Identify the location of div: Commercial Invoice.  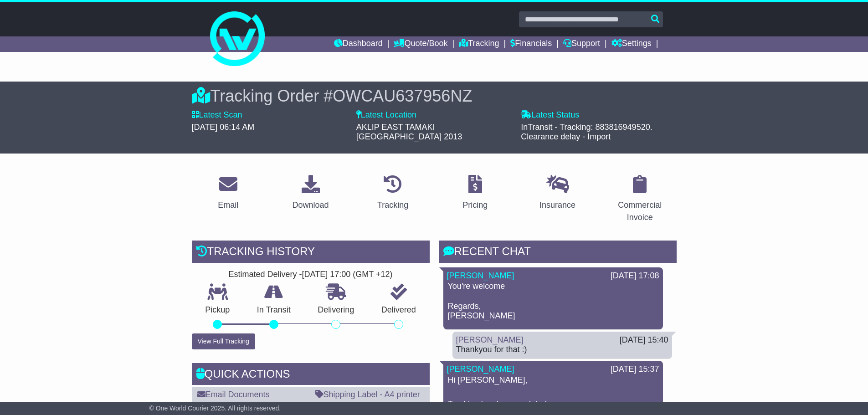
(640, 211).